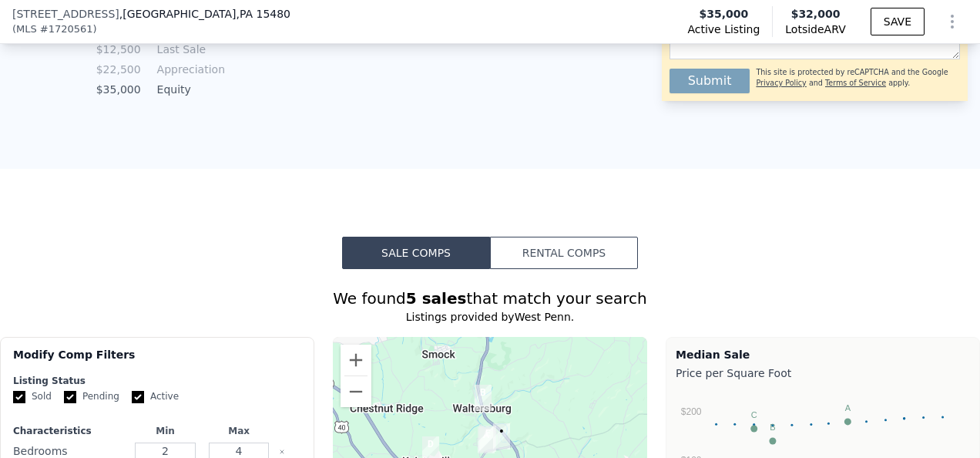  I want to click on td: Last Sale, so click(189, 49).